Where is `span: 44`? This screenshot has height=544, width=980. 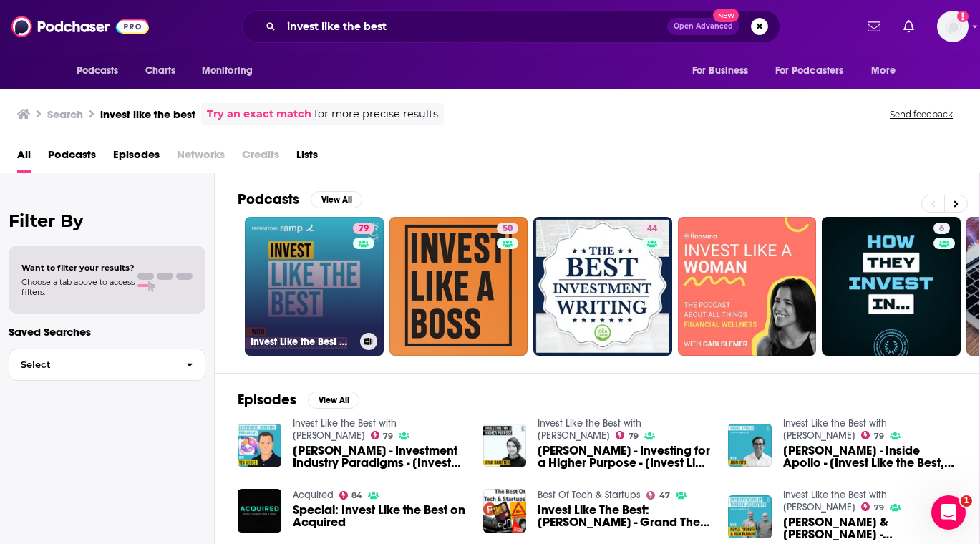
span: 44 is located at coordinates (652, 229).